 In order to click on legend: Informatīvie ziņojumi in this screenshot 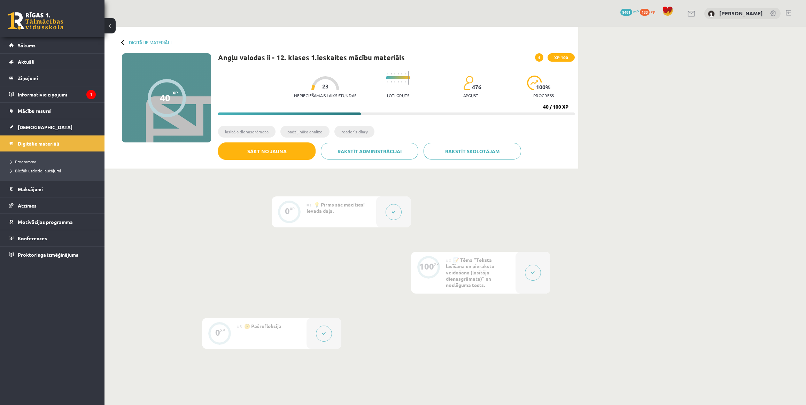, I will do `click(57, 94)`.